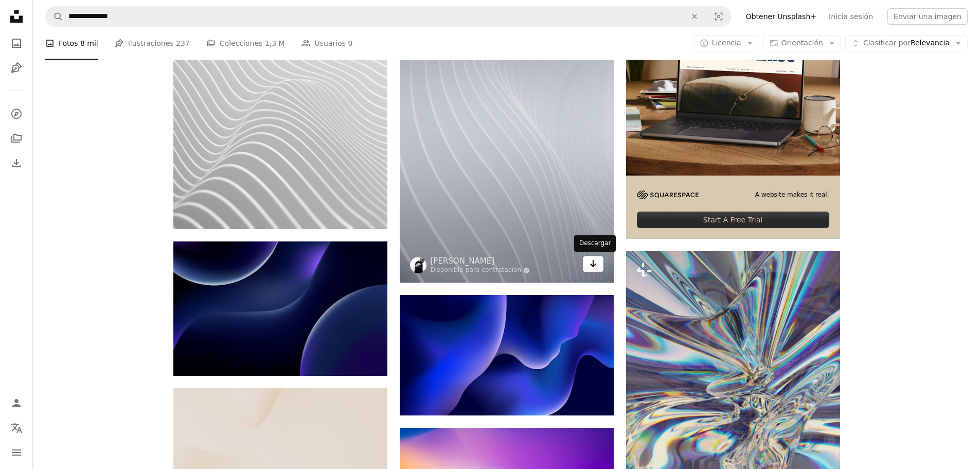 The width and height of the screenshot is (980, 469). I want to click on a: Iniciar sesión / Registrarse, so click(16, 403).